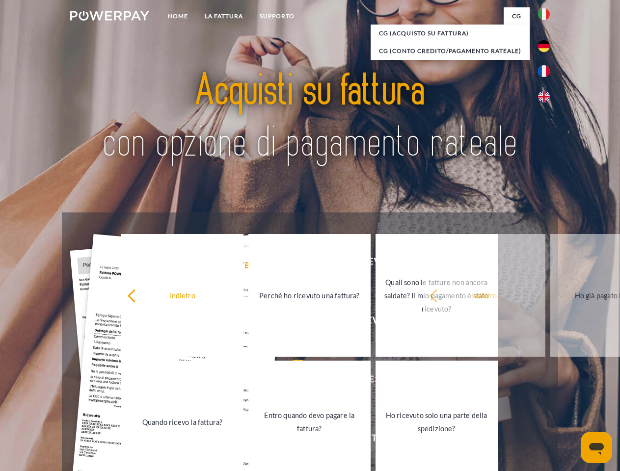 This screenshot has width=620, height=471. What do you see at coordinates (450, 51) in the screenshot?
I see `a: CG (Conto Credito/Pagamento rateale)` at bounding box center [450, 51].